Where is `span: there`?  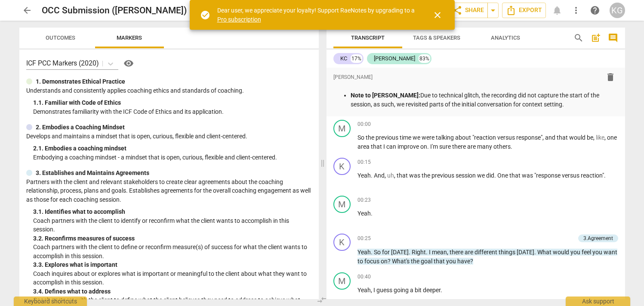
span: there is located at coordinates (457, 252).